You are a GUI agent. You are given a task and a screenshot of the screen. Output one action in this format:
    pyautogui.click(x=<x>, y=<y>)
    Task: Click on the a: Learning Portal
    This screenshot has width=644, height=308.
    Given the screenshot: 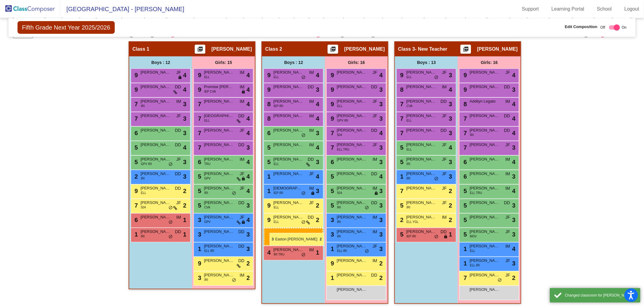 What is the action you would take?
    pyautogui.click(x=568, y=9)
    